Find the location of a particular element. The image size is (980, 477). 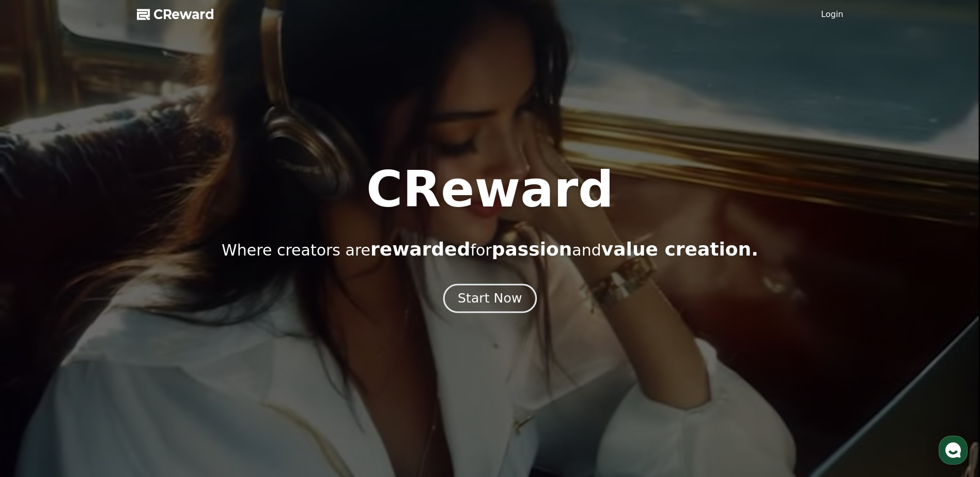

a: Login is located at coordinates (832, 15).